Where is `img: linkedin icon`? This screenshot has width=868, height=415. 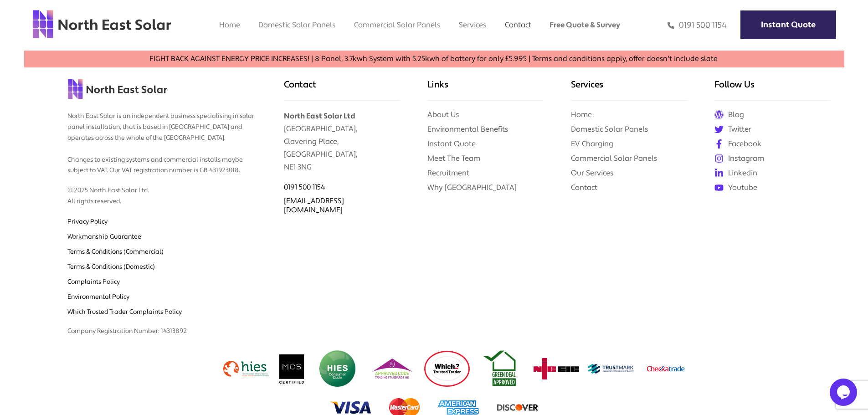 img: linkedin icon is located at coordinates (719, 173).